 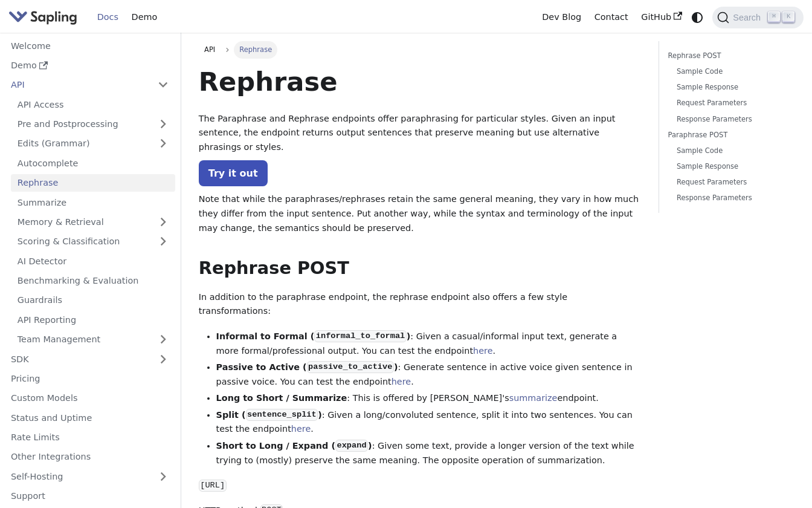 I want to click on code: passive_to_active, so click(x=350, y=367).